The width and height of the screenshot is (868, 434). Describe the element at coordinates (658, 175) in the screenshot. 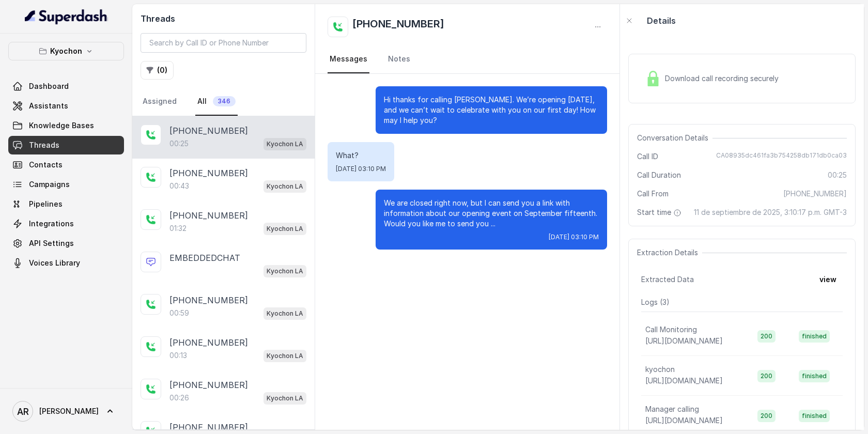

I see `span: Call Duration` at that location.